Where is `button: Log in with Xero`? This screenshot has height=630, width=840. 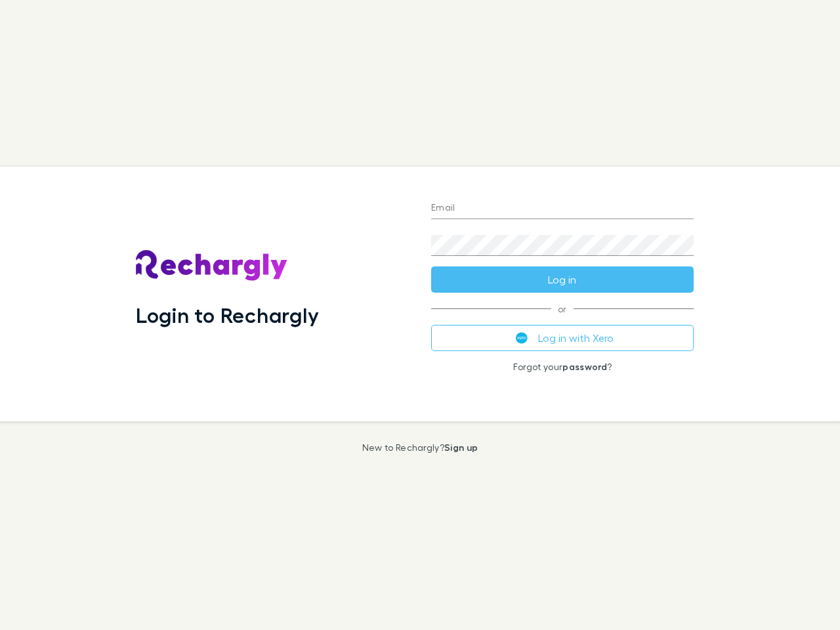
button: Log in with Xero is located at coordinates (563, 338).